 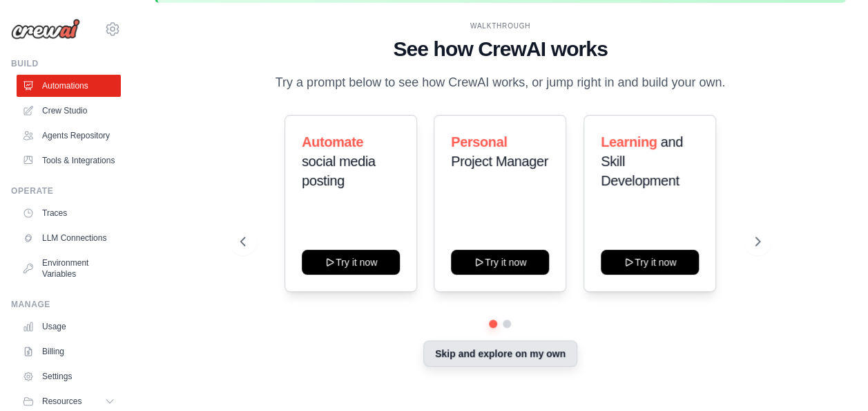 I want to click on span: Automate, so click(x=332, y=142).